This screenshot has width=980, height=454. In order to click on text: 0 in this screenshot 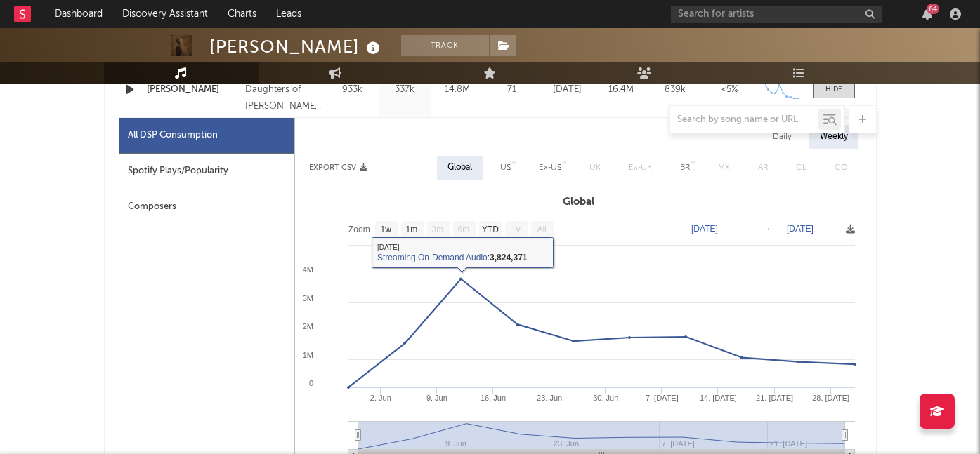, I will do `click(310, 384)`.